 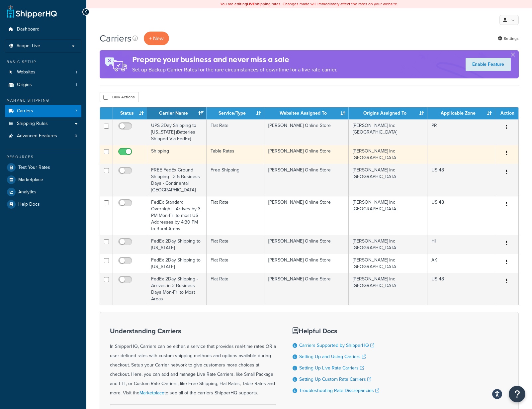 I want to click on li: Carriers, so click(x=43, y=111).